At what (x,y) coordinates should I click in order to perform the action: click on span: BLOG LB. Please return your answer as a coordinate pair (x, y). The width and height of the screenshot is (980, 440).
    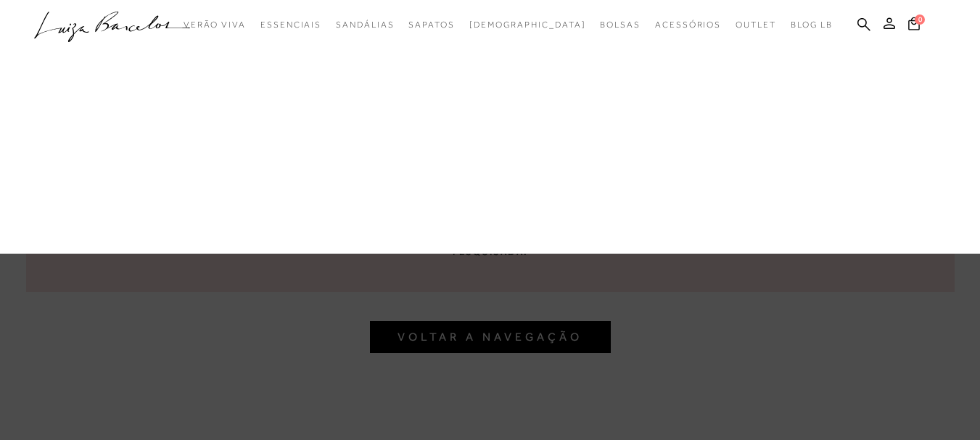
    Looking at the image, I should click on (811, 25).